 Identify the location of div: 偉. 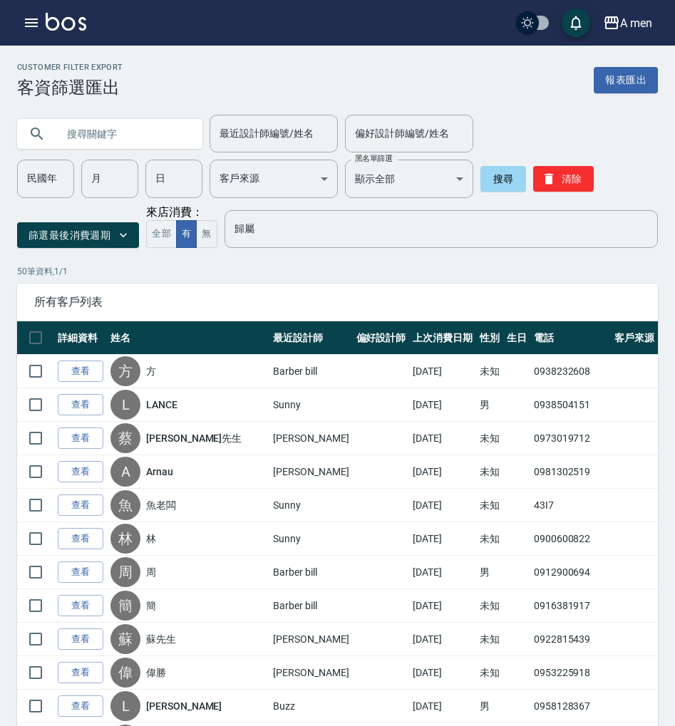
(125, 672).